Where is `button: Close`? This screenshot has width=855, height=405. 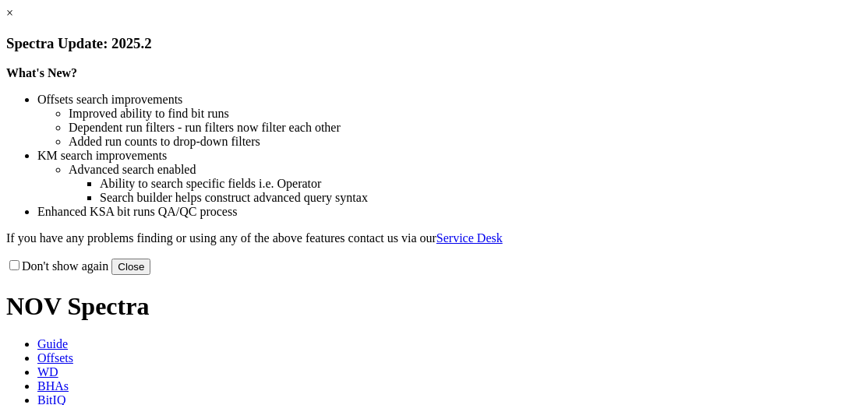
button: Close is located at coordinates (131, 267).